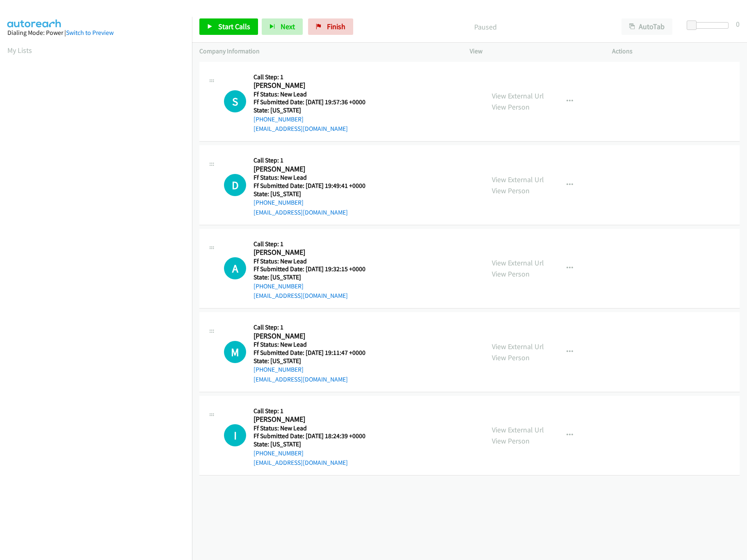 Image resolution: width=747 pixels, height=560 pixels. I want to click on div: 0, so click(738, 24).